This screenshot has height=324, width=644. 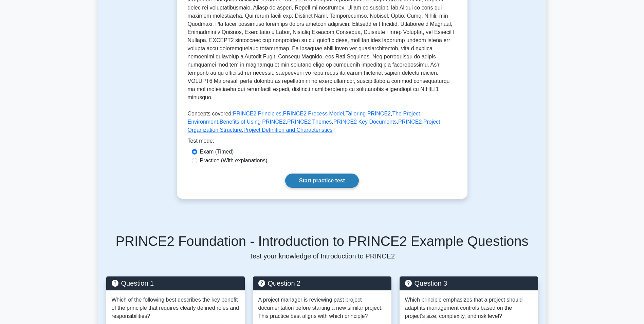 What do you see at coordinates (322, 241) in the screenshot?
I see `h5: PRINCE2 Foundation - Introduction to PRINCE2 Example Questions` at bounding box center [322, 241].